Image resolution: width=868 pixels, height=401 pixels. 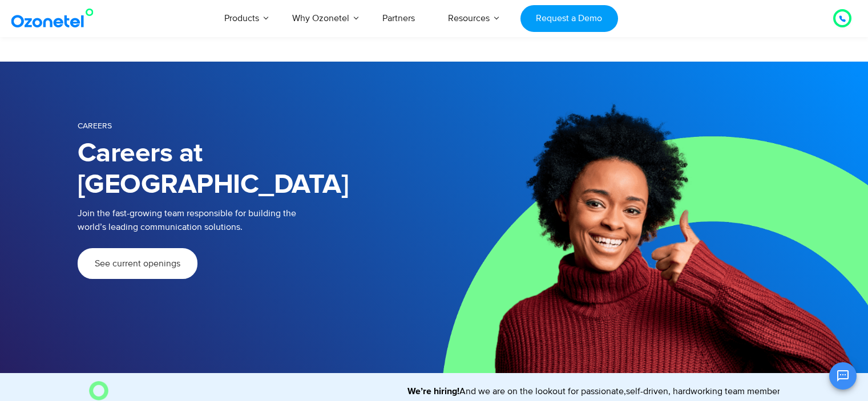 What do you see at coordinates (138, 263) in the screenshot?
I see `span: See current openings` at bounding box center [138, 263].